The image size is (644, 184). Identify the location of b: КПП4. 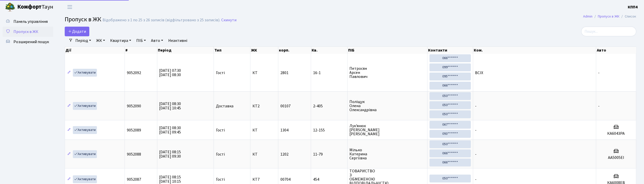
(633, 7).